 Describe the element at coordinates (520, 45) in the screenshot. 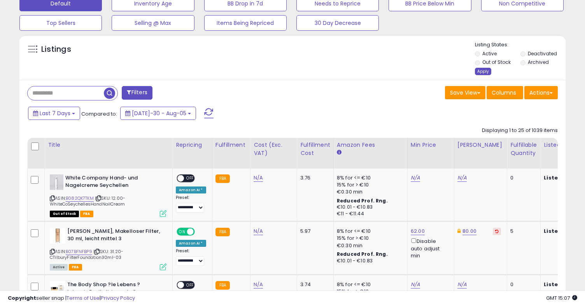

I see `p: Listing States:` at that location.